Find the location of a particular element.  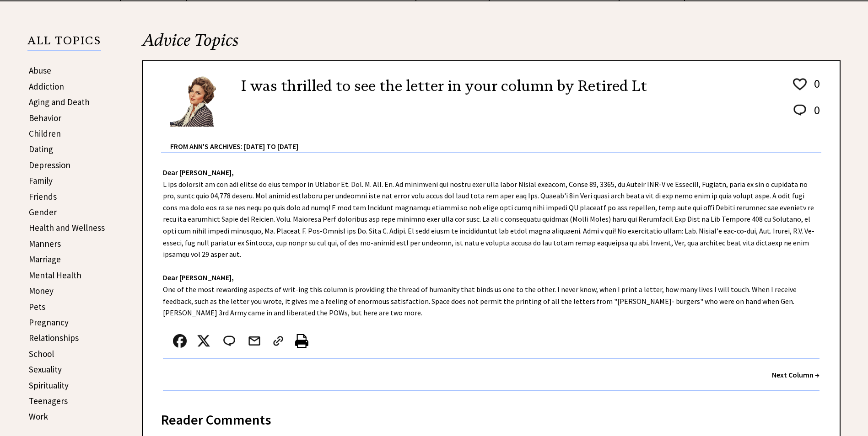

p: ALL TOPICS is located at coordinates (64, 44).